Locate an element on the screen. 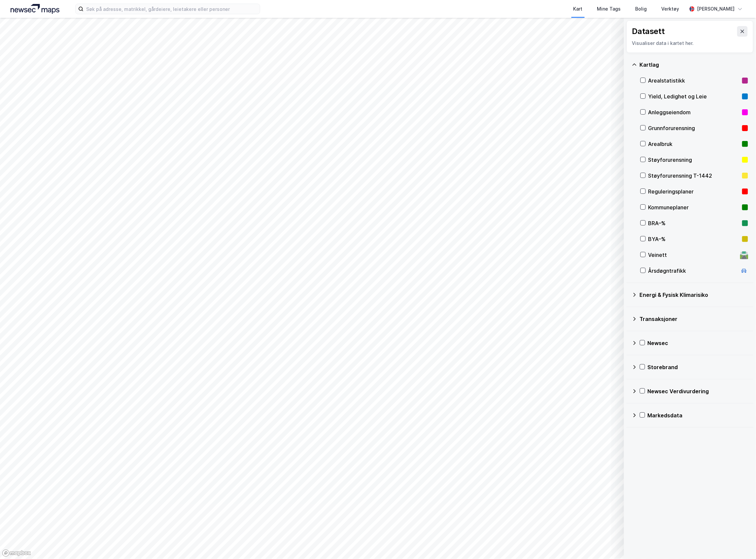 This screenshot has height=559, width=756. div: Transaksjoner is located at coordinates (694, 319).